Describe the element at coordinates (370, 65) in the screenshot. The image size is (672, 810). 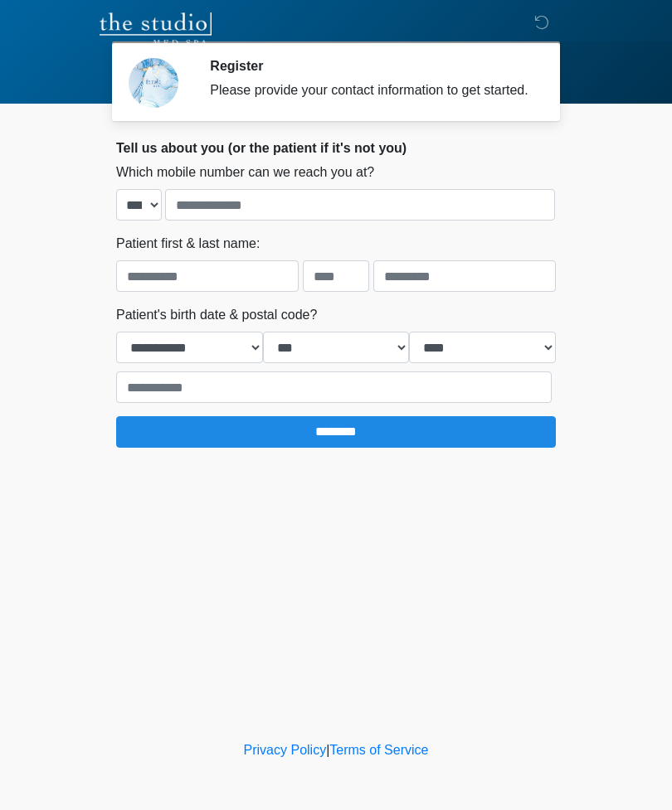
I see `h2: Register` at that location.